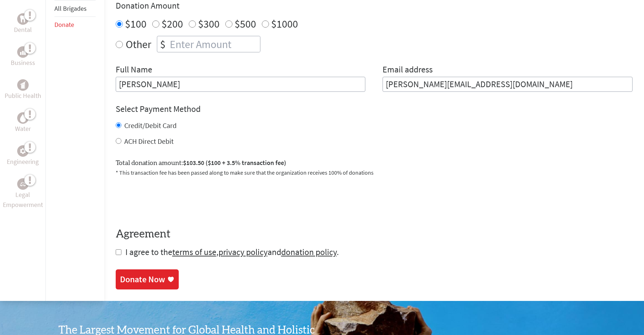 This screenshot has width=644, height=335. I want to click on input: Enter Full Name, so click(241, 85).